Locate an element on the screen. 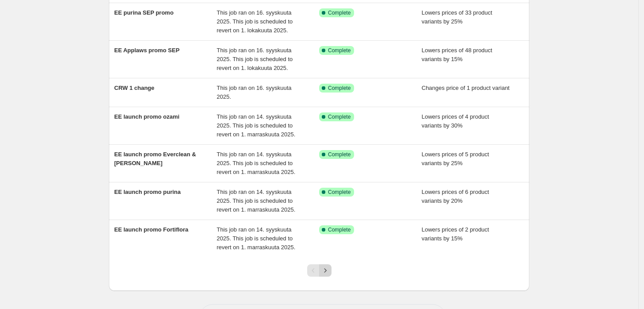 This screenshot has height=309, width=644. span: Lowers prices of 48 product variants by 15% is located at coordinates (457, 55).